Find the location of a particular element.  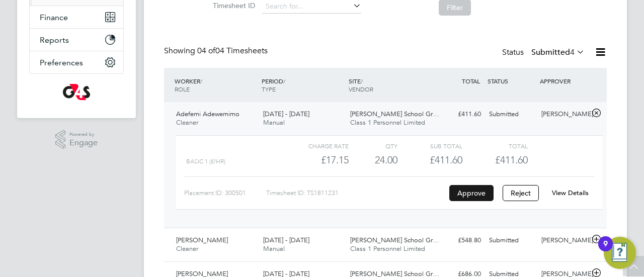

button: Reject is located at coordinates (520, 193).